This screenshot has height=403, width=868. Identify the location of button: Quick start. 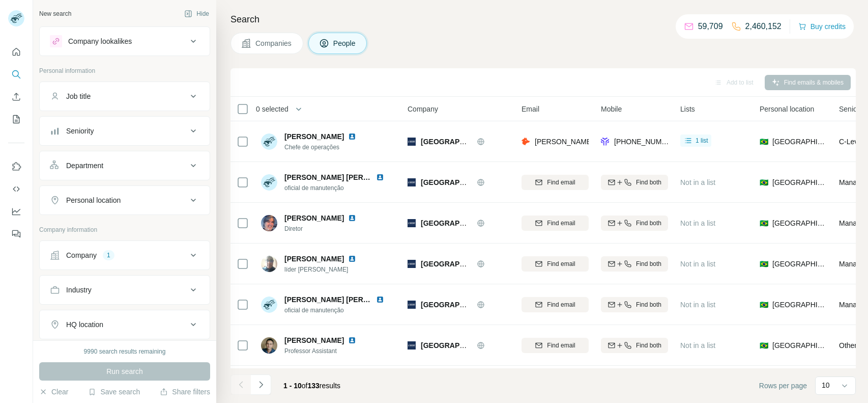
(16, 52).